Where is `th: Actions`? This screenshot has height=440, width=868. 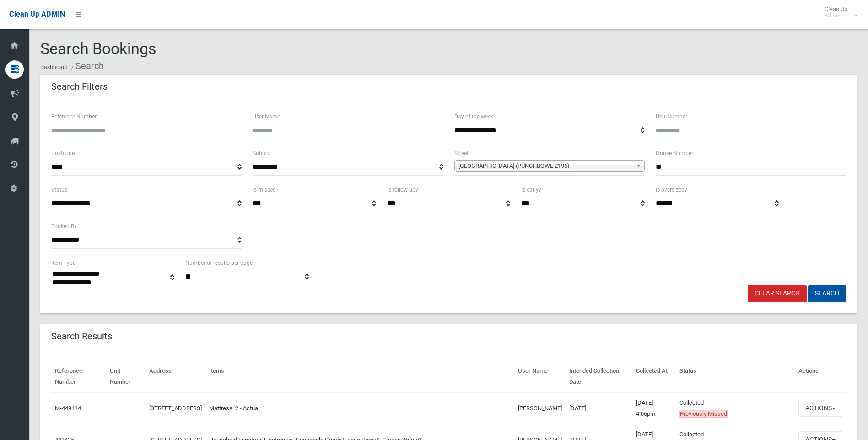
th: Actions is located at coordinates (820, 377).